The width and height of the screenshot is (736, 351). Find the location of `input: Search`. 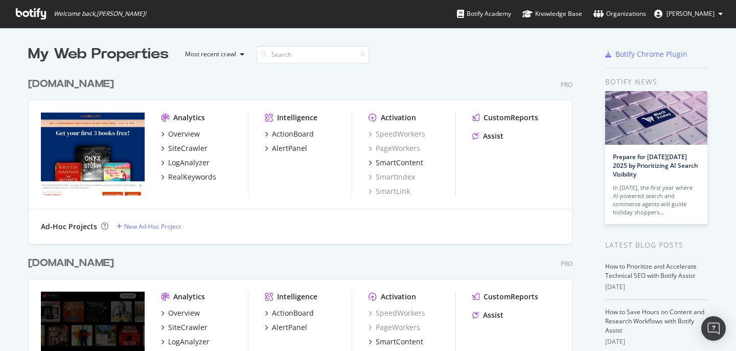

input: Search is located at coordinates (313, 54).